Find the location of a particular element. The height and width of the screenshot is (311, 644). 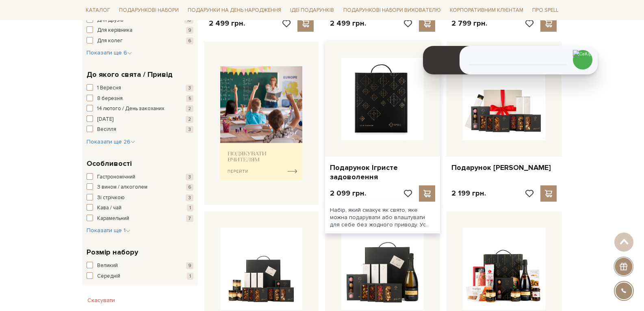

button: Показати ще 6 is located at coordinates (109, 53).